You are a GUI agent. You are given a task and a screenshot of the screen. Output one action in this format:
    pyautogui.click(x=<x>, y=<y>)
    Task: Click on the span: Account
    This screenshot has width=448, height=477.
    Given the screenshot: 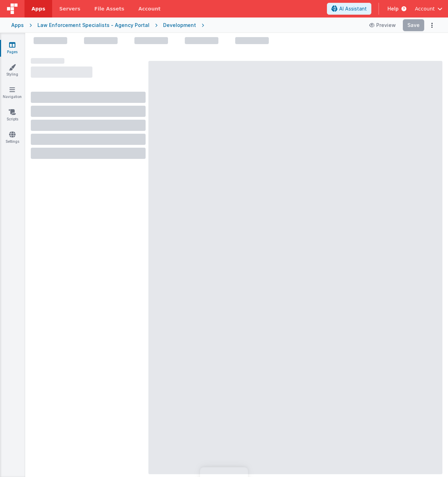 What is the action you would take?
    pyautogui.click(x=425, y=9)
    